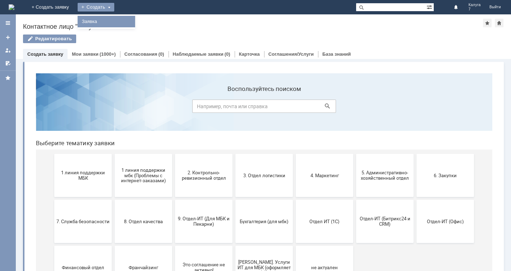 This screenshot has width=511, height=271. I want to click on div: Контактное лицо "Калуга 7", so click(253, 27).